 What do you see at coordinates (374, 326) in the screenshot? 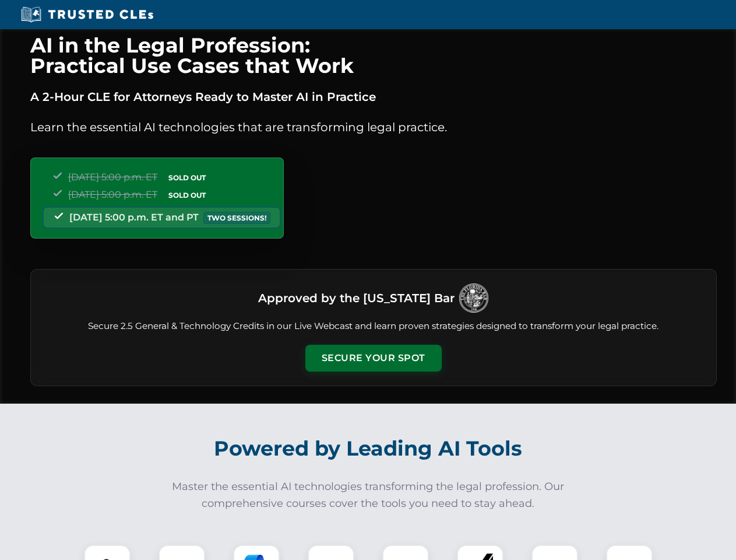
I see `p: Secure 2.5 General & Technology Credits in our Live Webcast and learn proven strategies designed ...` at bounding box center [374, 326].